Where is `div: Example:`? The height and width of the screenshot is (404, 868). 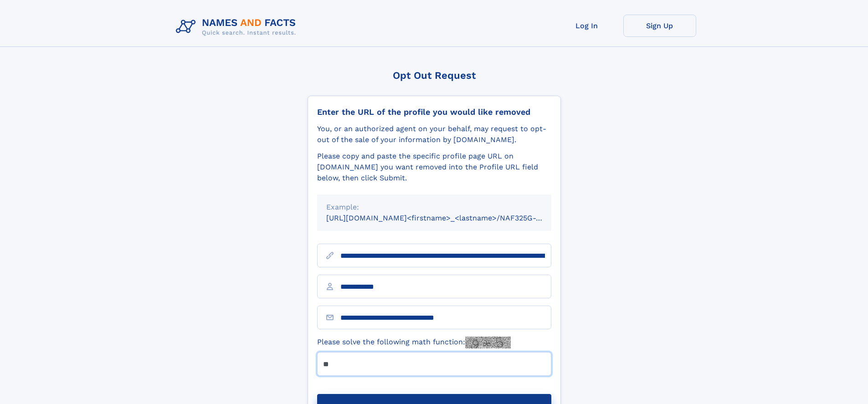
div: Example: is located at coordinates (434, 208).